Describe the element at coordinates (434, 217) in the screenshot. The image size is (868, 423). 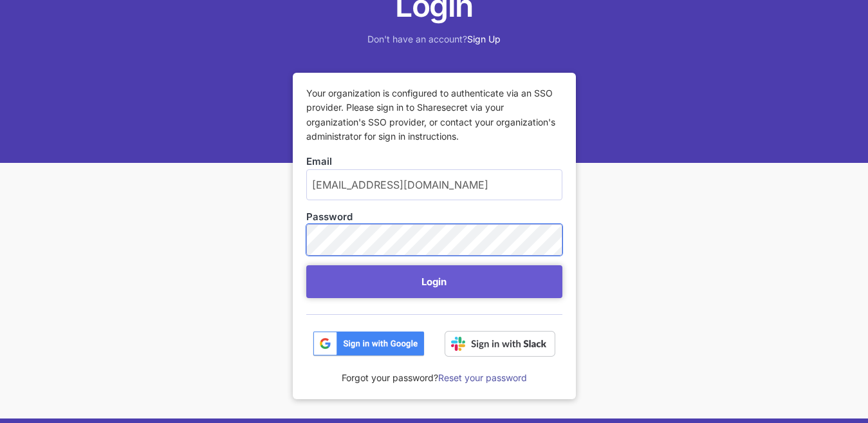
I see `label: Password` at that location.